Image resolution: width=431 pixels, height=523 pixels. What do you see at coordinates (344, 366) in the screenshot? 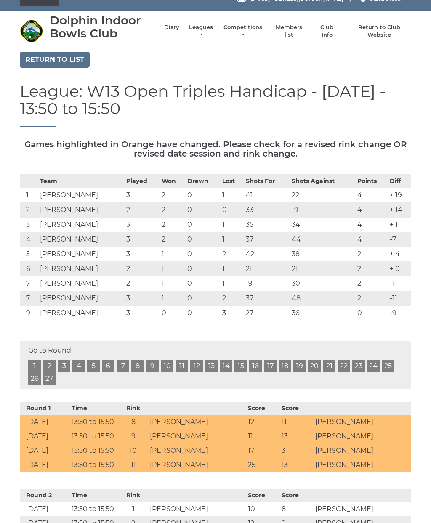
I see `a: 22` at bounding box center [344, 366].